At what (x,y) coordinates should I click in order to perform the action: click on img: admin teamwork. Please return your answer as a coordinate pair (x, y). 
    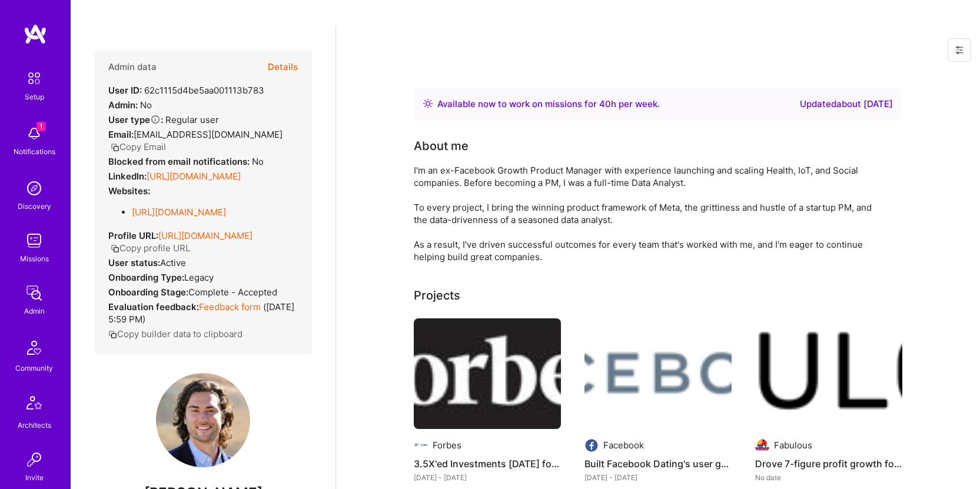
    Looking at the image, I should click on (34, 293).